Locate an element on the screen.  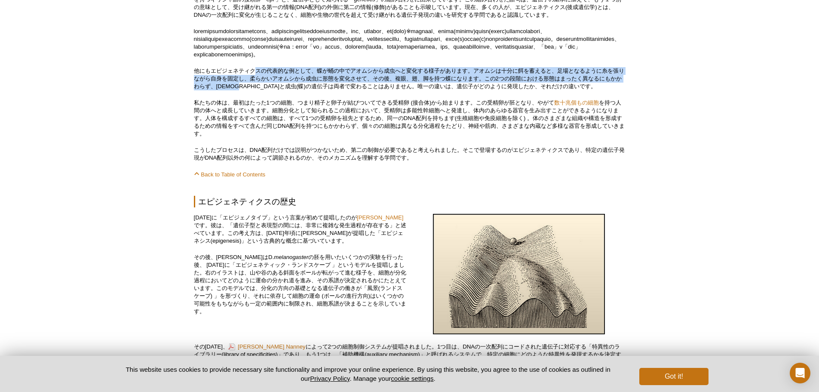
p: This website uses cookies to provide necessary site functionality and improve your online experie... is located at coordinates (368, 374).